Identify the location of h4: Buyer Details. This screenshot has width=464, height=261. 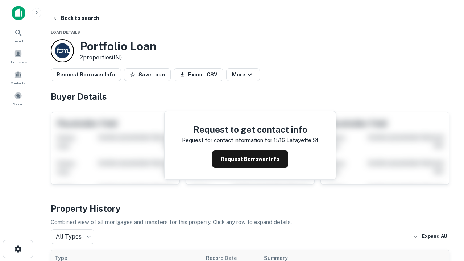
(250, 96).